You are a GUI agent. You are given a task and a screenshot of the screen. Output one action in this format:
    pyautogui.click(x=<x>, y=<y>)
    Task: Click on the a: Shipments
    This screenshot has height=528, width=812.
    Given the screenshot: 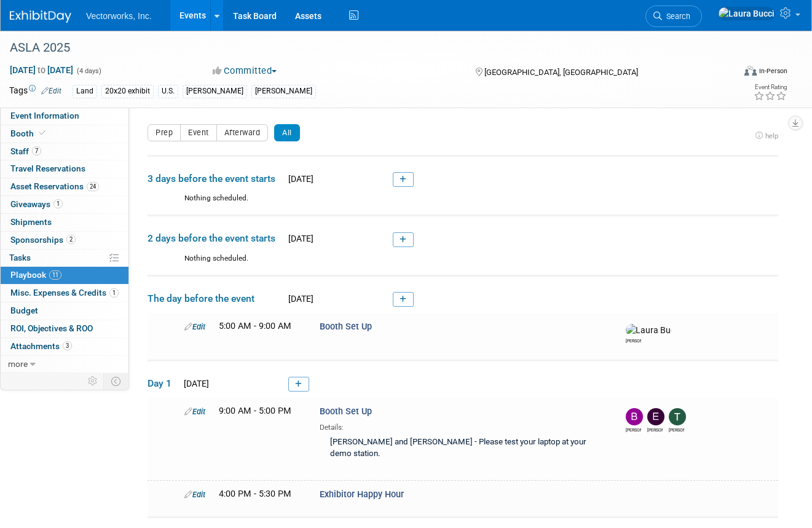 What is the action you would take?
    pyautogui.click(x=64, y=223)
    